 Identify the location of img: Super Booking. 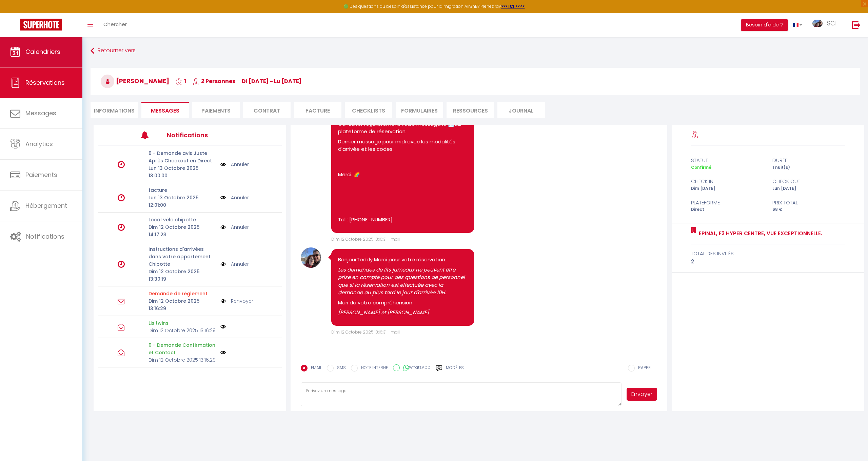
(41, 24).